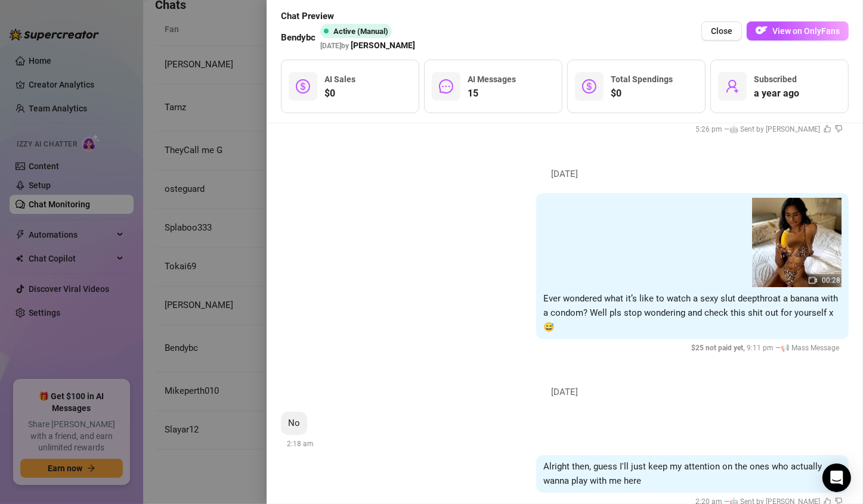 Image resolution: width=863 pixels, height=504 pixels. I want to click on span: No, so click(294, 423).